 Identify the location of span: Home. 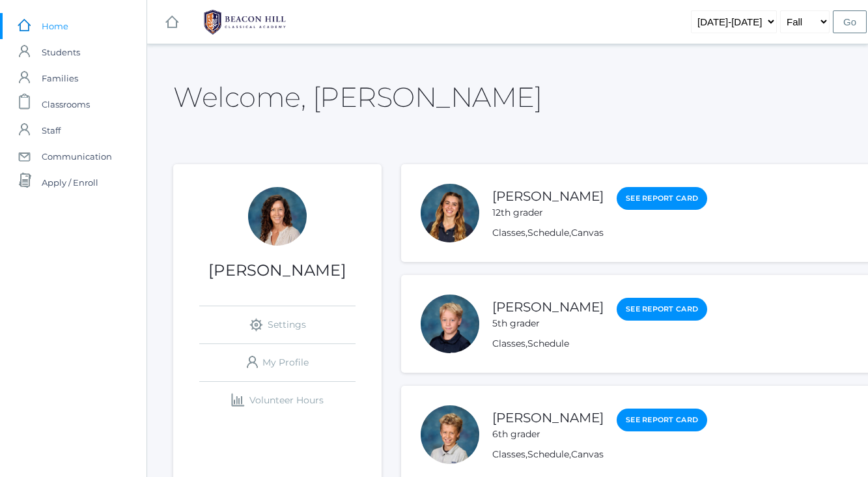
(54, 26).